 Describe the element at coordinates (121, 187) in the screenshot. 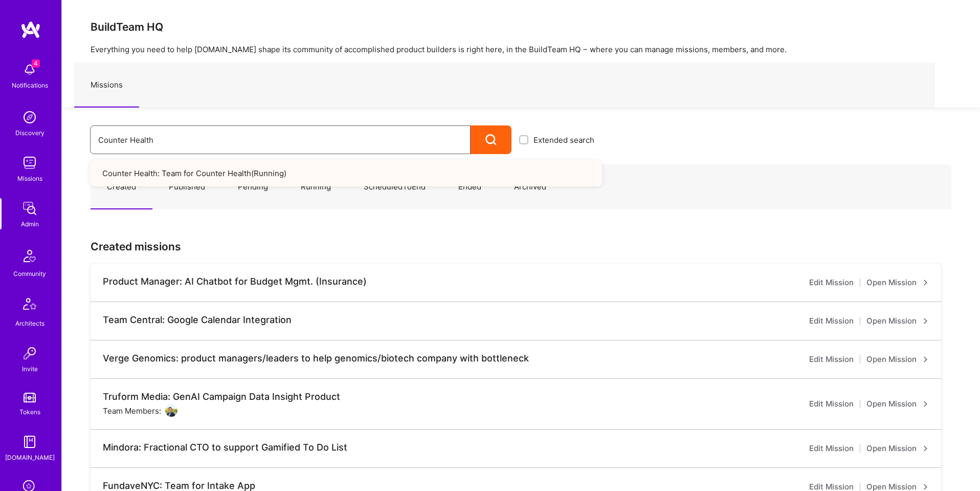

I see `a: Created` at that location.